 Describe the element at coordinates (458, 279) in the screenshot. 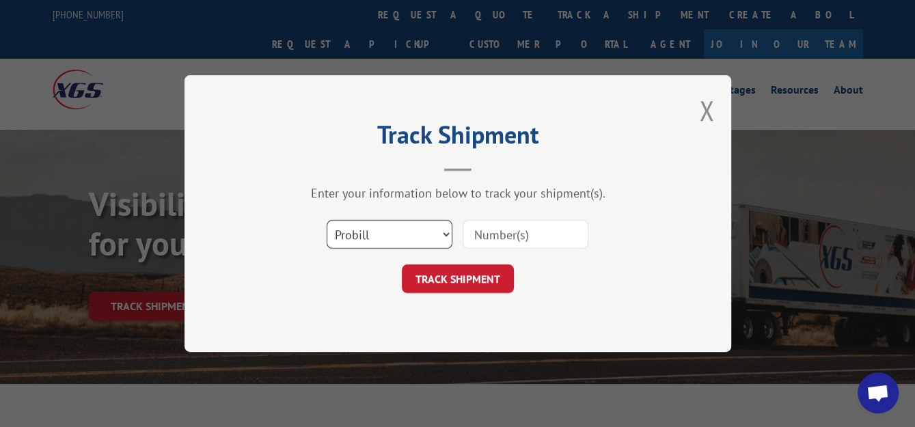

I see `button: TRACK SHIPMENT` at that location.